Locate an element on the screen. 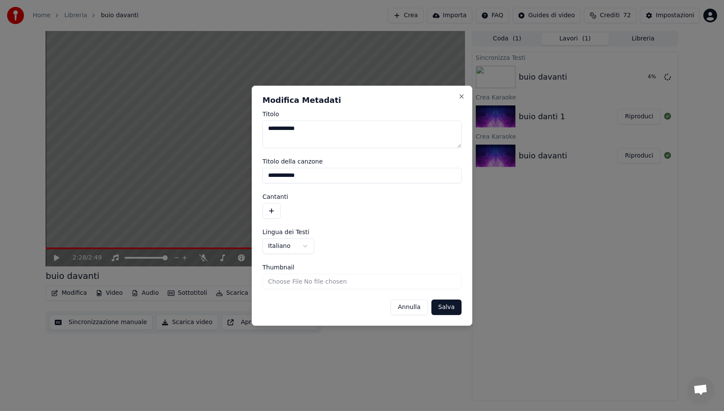  button: Salva is located at coordinates (446, 308).